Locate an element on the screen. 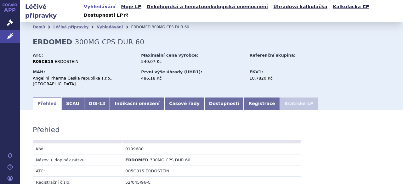 The image size is (403, 184). a: Dostupnosti is located at coordinates (224, 104).